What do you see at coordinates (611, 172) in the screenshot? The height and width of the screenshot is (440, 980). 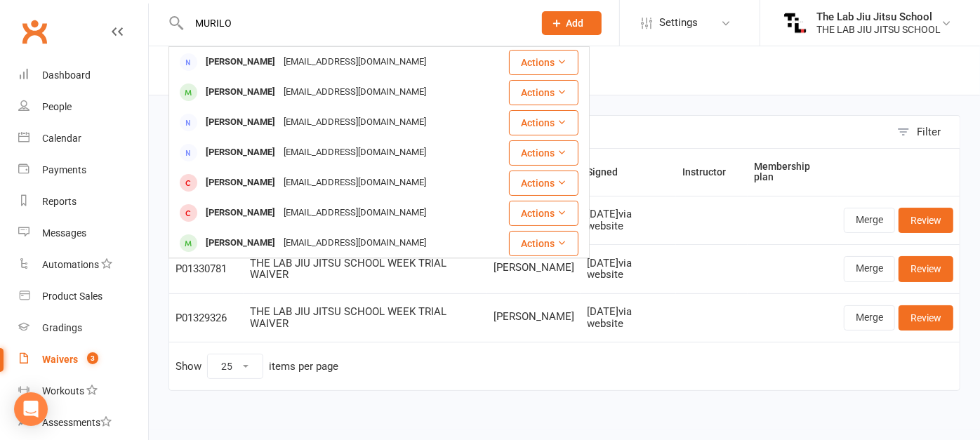 I see `span: Signed` at bounding box center [611, 172].